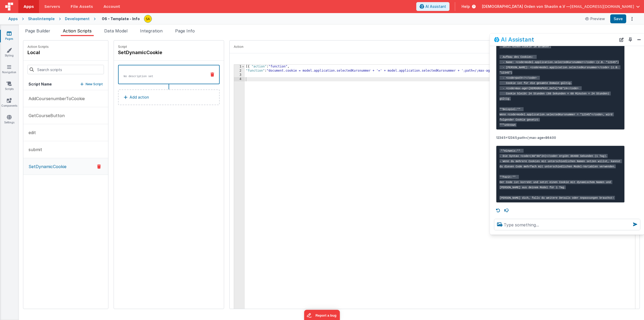  What do you see at coordinates (185, 31) in the screenshot?
I see `span: Page Info` at bounding box center [185, 31].